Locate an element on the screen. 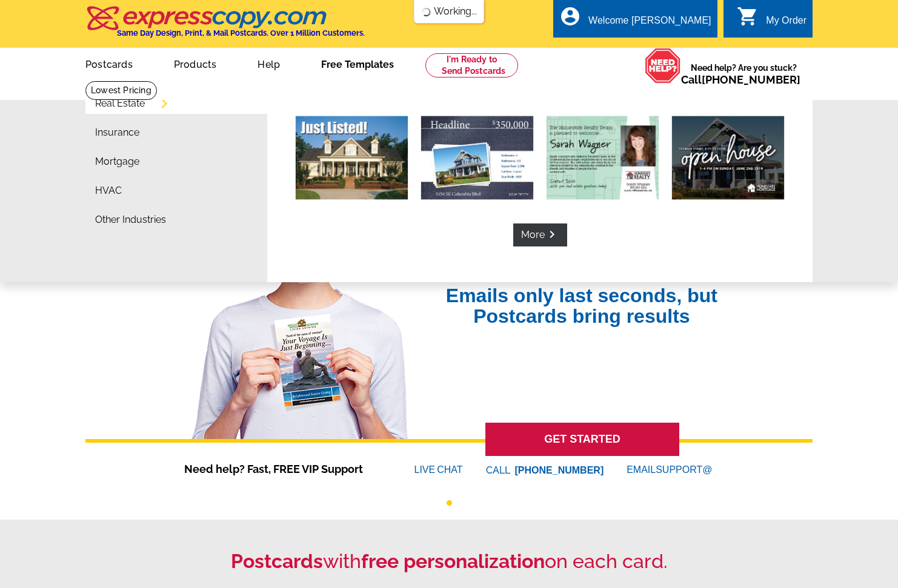 The height and width of the screenshot is (588, 898). font: SUPPORT@ is located at coordinates (685, 470).